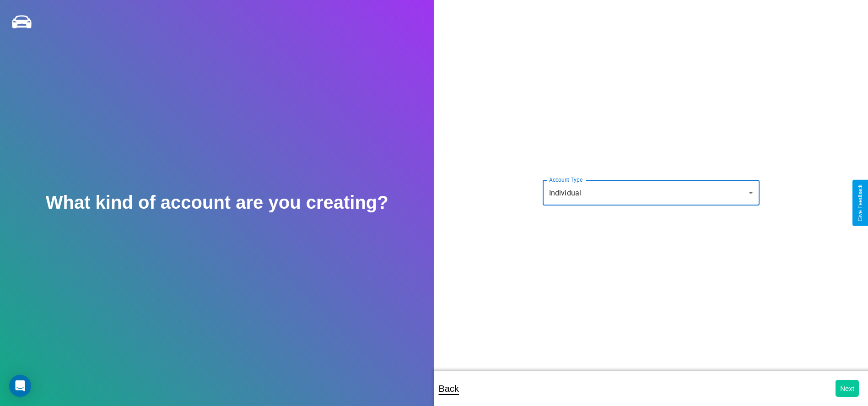  What do you see at coordinates (449, 389) in the screenshot?
I see `p: Back` at bounding box center [449, 389].